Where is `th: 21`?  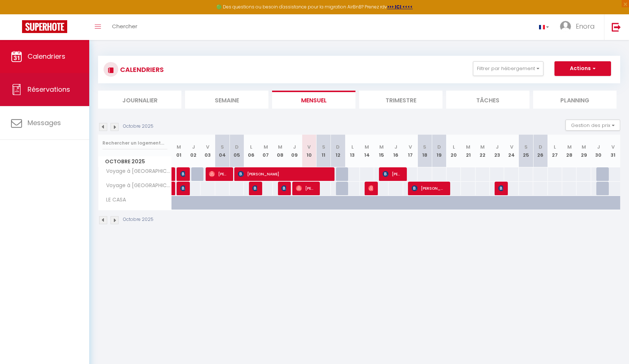
th: 21 is located at coordinates (468, 150).